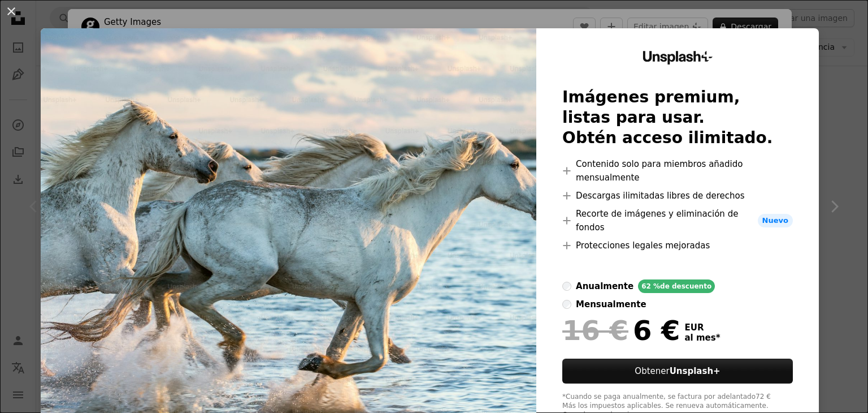  I want to click on h2: Imágenes premium, listas para usar. Obtén acceso ilimitado., so click(678, 118).